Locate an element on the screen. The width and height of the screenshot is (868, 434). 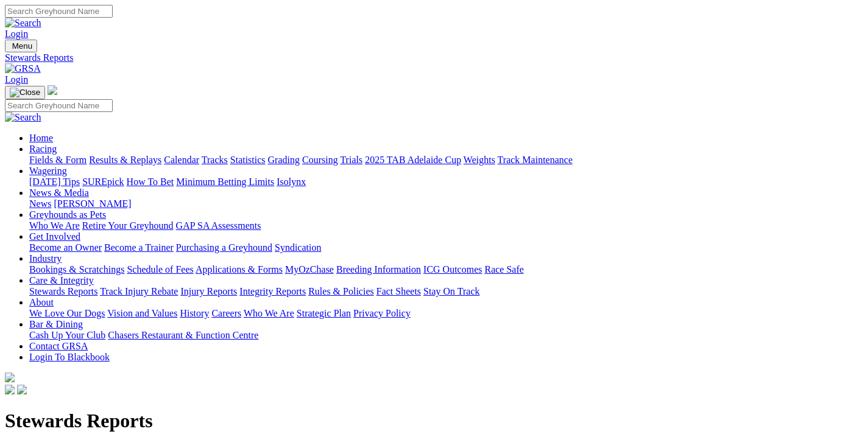
a: News is located at coordinates (40, 203).